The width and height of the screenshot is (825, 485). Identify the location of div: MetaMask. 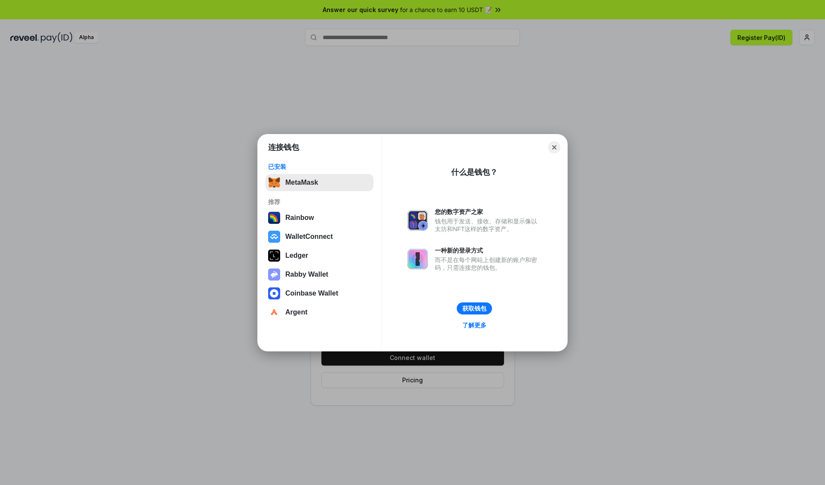
(302, 183).